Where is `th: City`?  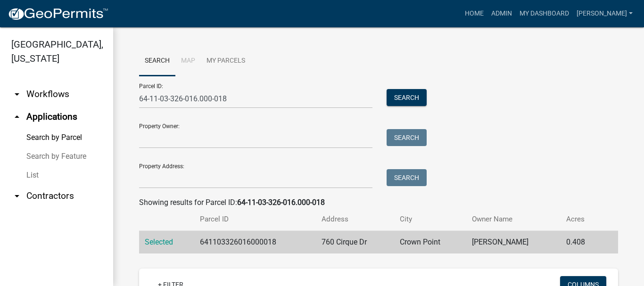
th: City is located at coordinates (430, 219).